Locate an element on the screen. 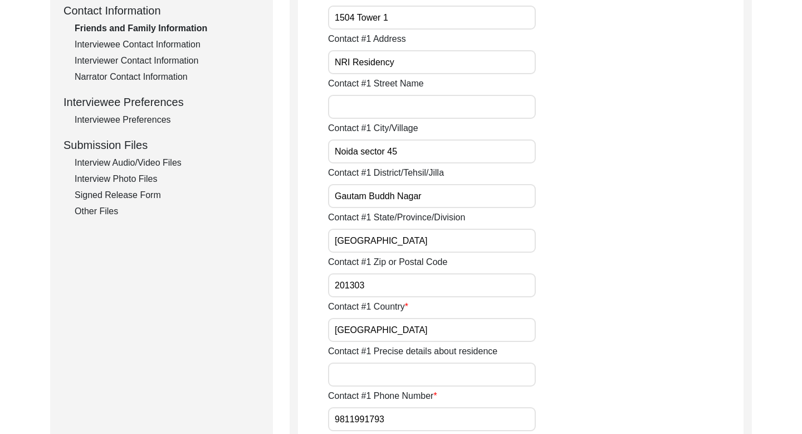  label: Contact #1 State/Province/Division is located at coordinates (397, 217).